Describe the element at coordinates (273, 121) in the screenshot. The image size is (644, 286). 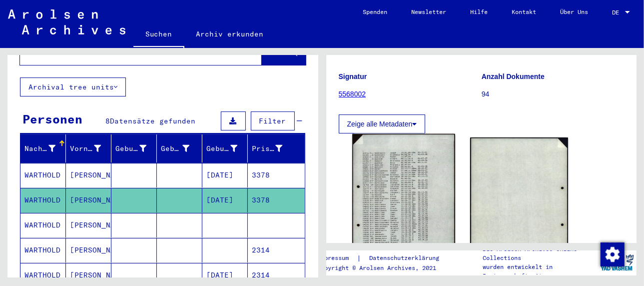
I see `button: Filter` at that location.